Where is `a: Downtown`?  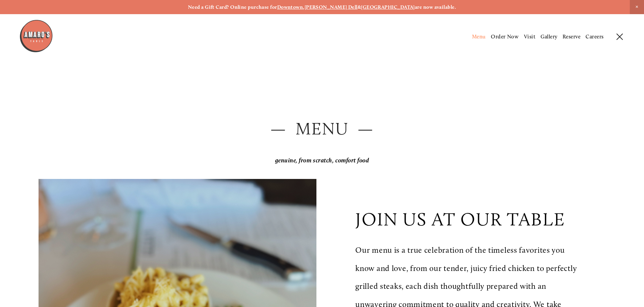 a: Downtown is located at coordinates (290, 7).